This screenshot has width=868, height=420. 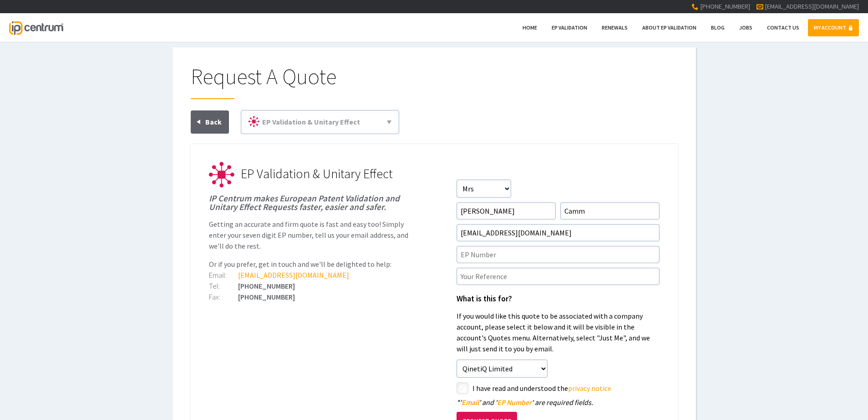 I want to click on div: Tel:, so click(x=223, y=287).